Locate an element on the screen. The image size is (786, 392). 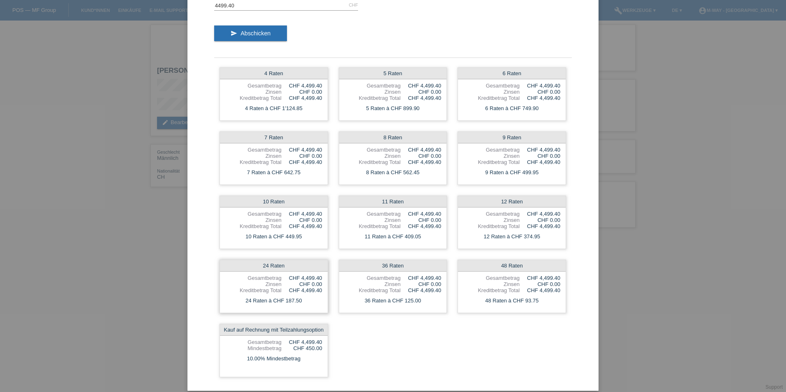
div: 6 Raten à CHF 749.90 is located at coordinates (512, 109).